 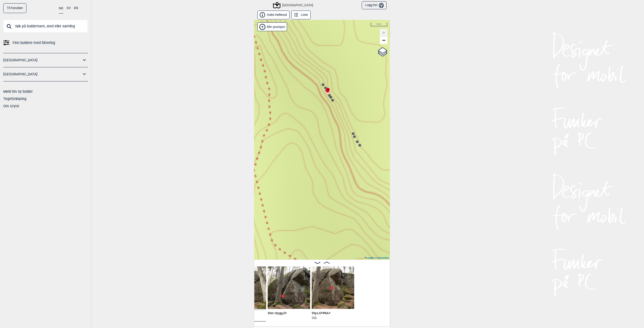 I want to click on button: SV, so click(x=69, y=8).